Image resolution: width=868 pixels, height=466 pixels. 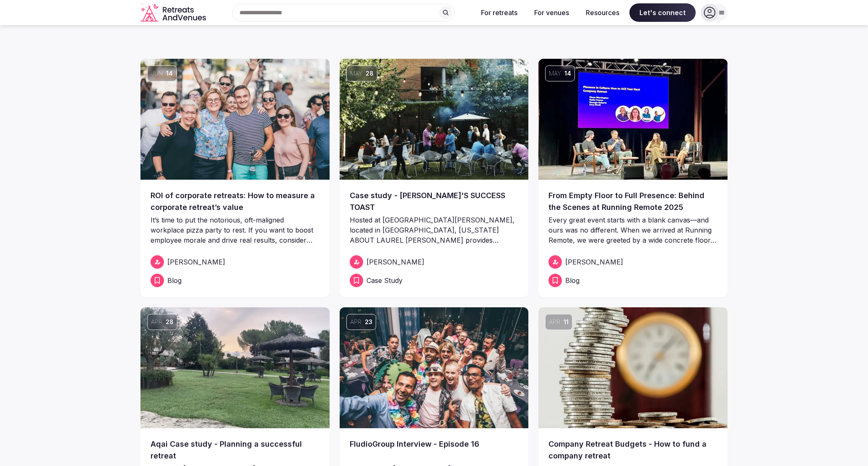 I want to click on img: FludioGroup Interview - Episode 16, so click(x=434, y=368).